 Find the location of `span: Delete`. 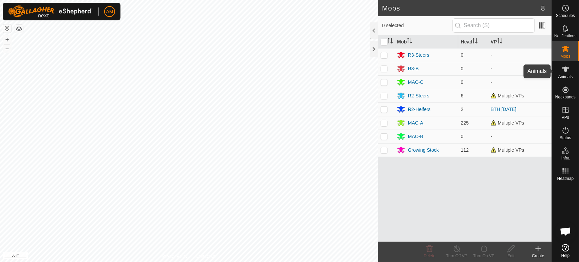

span: Delete is located at coordinates (430, 256).